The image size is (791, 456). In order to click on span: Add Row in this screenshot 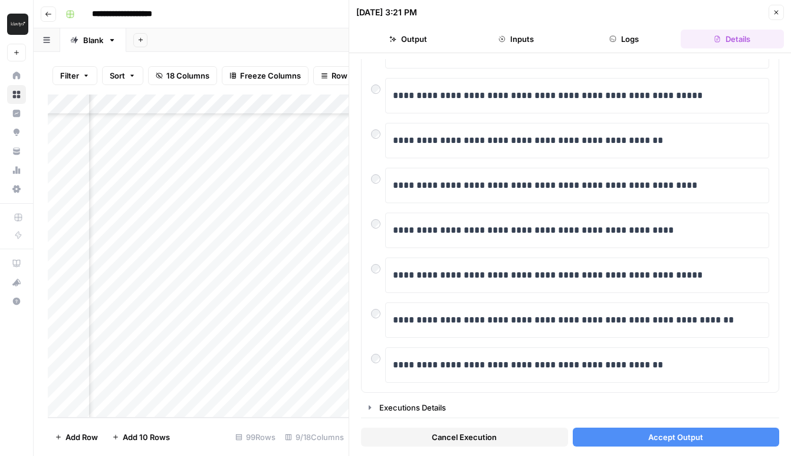, I will do `click(81, 437)`.